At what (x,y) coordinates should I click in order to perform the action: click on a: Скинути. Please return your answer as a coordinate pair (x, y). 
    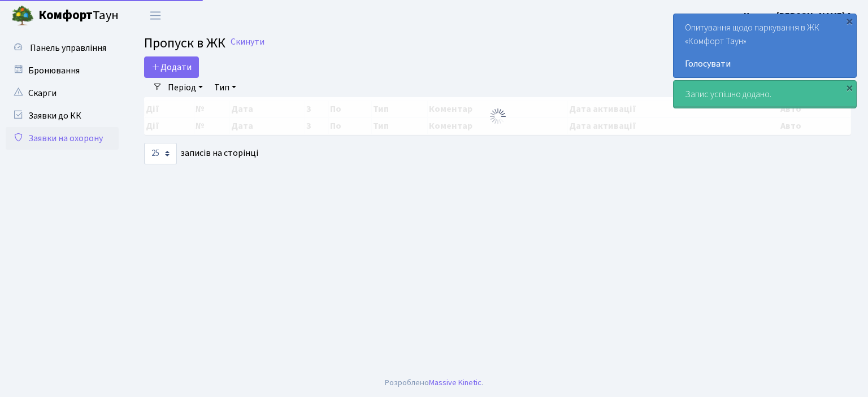
    Looking at the image, I should click on (247, 42).